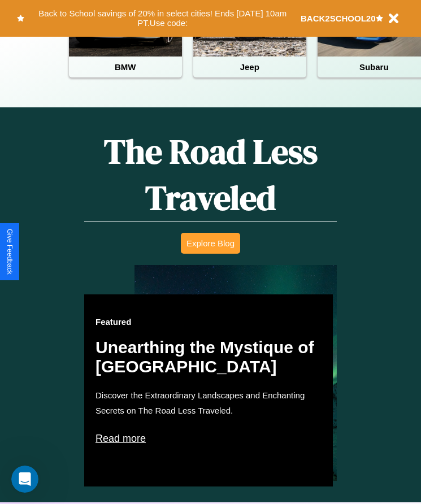  What do you see at coordinates (125, 67) in the screenshot?
I see `h4: BMW` at bounding box center [125, 67].